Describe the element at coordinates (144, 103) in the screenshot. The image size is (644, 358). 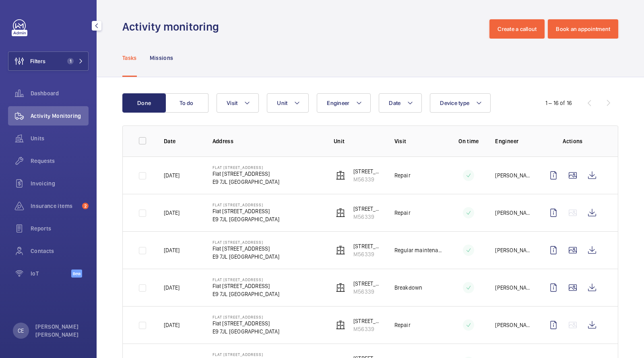
I see `button: Done` at that location.